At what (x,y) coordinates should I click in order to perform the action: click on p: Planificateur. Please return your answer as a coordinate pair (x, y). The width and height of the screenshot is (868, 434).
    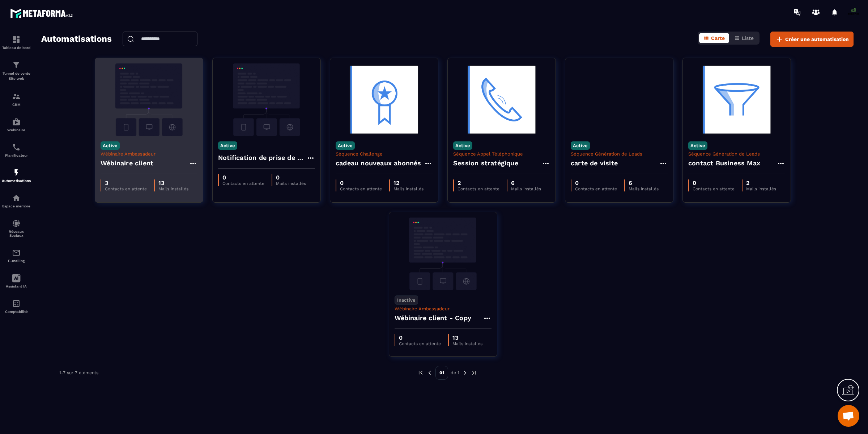
    Looking at the image, I should click on (16, 155).